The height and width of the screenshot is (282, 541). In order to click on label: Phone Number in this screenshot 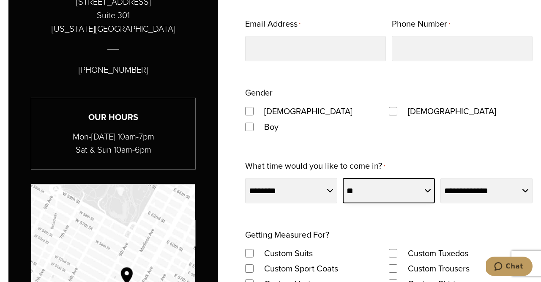, I will do `click(421, 24)`.